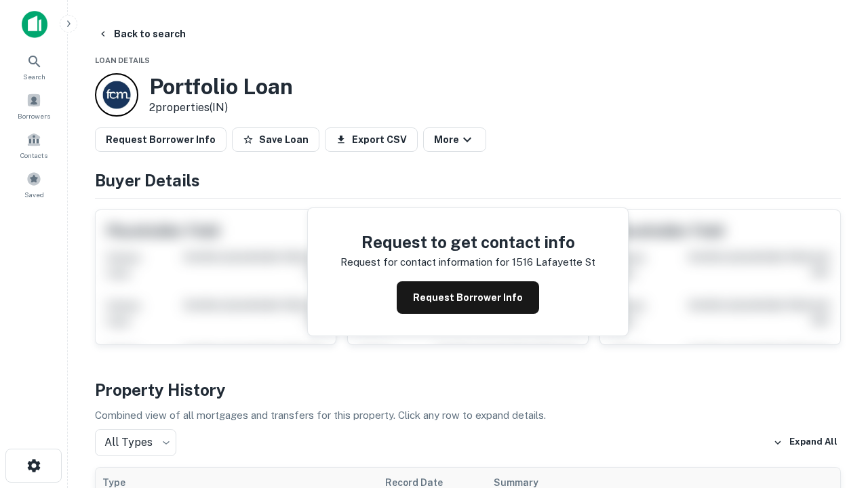  Describe the element at coordinates (468, 180) in the screenshot. I see `h4: Buyer Details` at that location.